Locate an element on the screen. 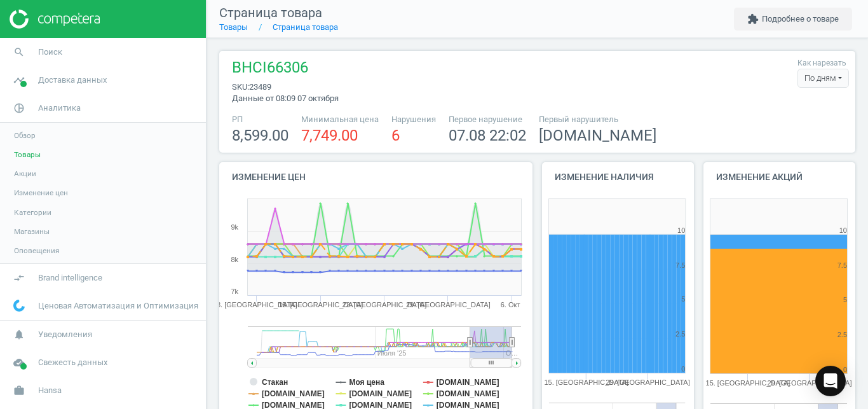 The image size is (868, 409). i: pie_chart_outlined is located at coordinates (19, 108).